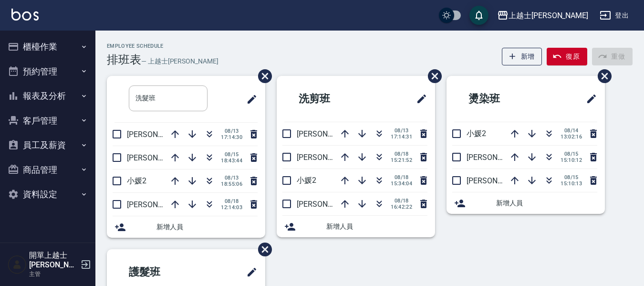 The height and width of the screenshot is (286, 644). What do you see at coordinates (571, 160) in the screenshot?
I see `span: 15:10:12` at bounding box center [571, 160].